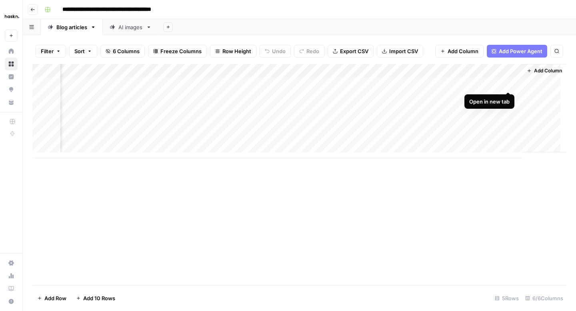 The image size is (576, 311). I want to click on button: Row Height, so click(233, 51).